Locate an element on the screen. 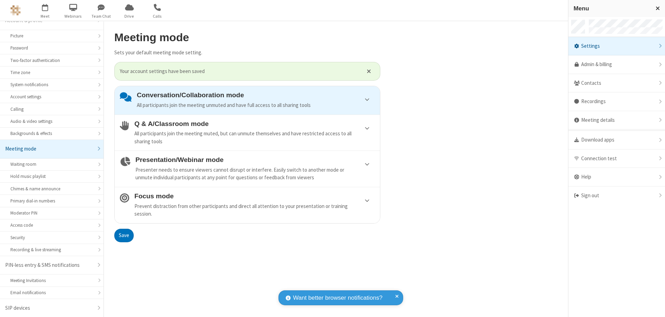 The height and width of the screenshot is (317, 665). div: Backgrounds & effects is located at coordinates (52, 133).